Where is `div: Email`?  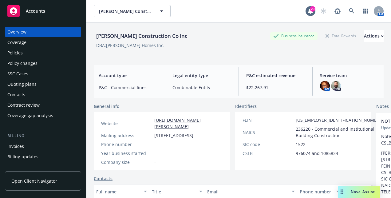 div: Email is located at coordinates (247, 191).